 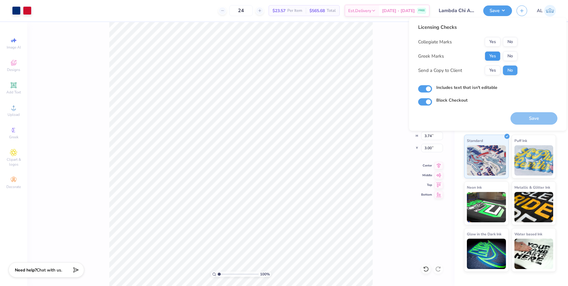 What do you see at coordinates (486, 207) in the screenshot?
I see `img: Neon Ink` at bounding box center [486, 207].